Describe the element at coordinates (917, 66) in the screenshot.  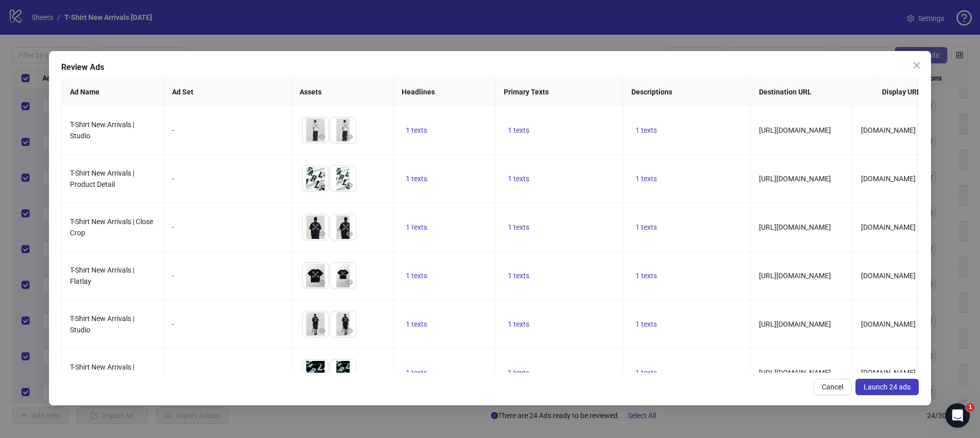
I see `button: Close` at that location.